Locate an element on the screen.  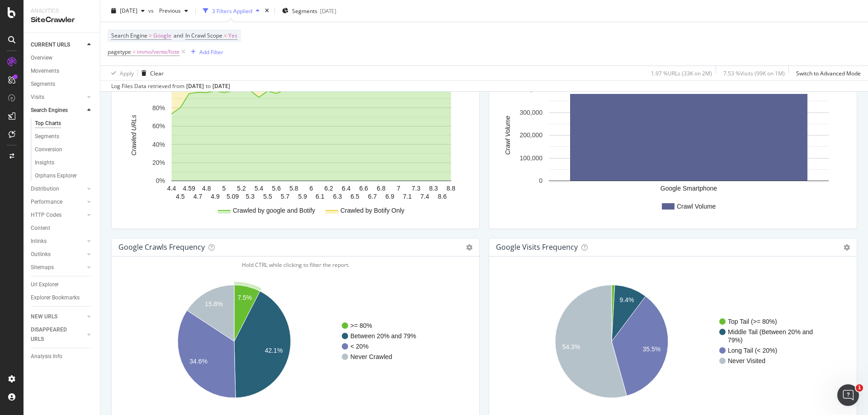
a: Sitemaps is located at coordinates (57, 268).